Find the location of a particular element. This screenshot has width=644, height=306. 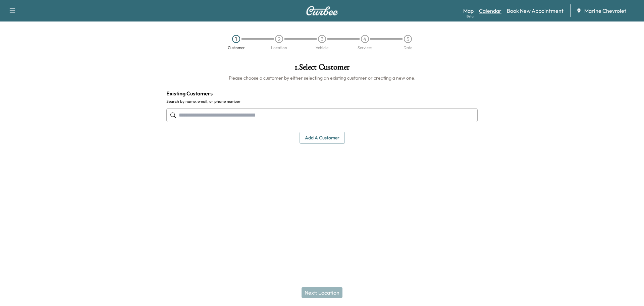

label: Search by name, email, or phone number is located at coordinates (322, 101).